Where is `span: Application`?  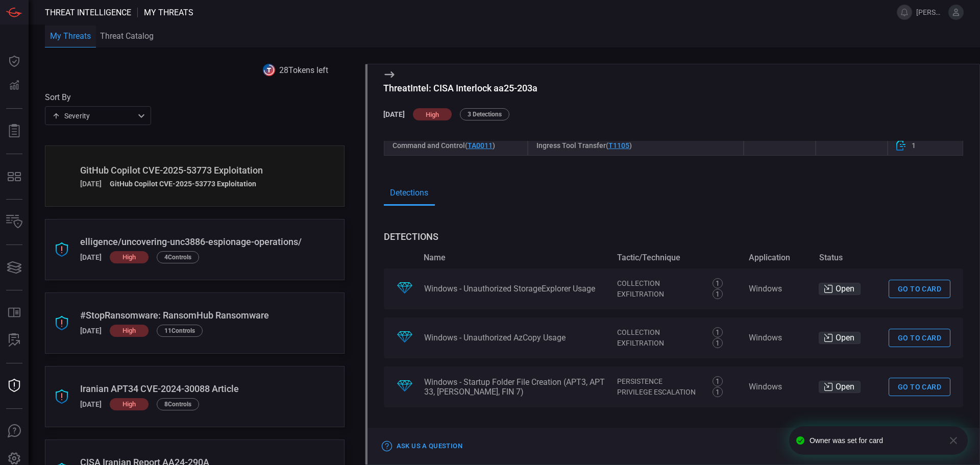 span: Application is located at coordinates (779, 257).